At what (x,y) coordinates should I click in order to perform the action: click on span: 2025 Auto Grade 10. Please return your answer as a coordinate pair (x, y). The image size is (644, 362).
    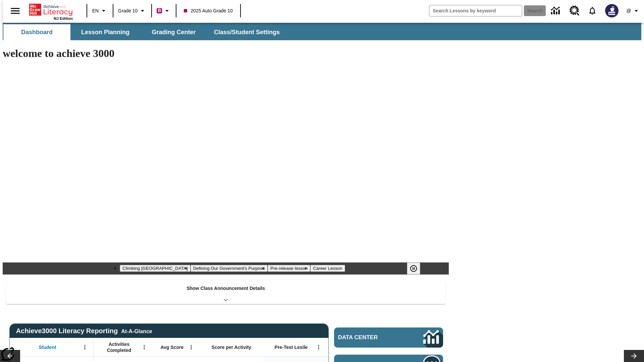
    Looking at the image, I should click on (208, 11).